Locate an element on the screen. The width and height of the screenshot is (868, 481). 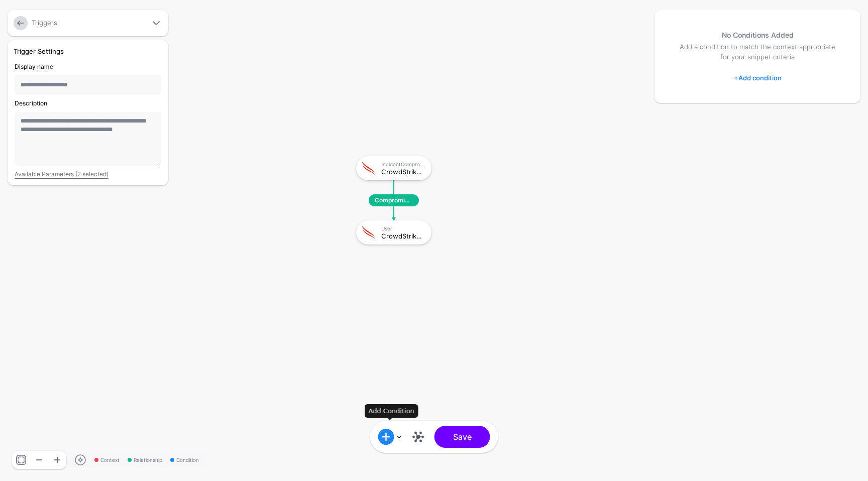
div: Trigger Settings is located at coordinates (88, 51).